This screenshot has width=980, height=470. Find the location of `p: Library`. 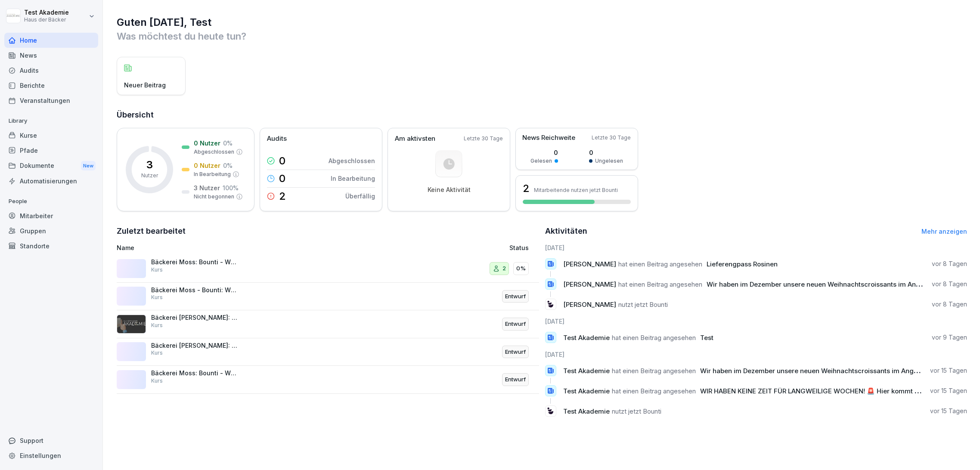

p: Library is located at coordinates (51, 121).